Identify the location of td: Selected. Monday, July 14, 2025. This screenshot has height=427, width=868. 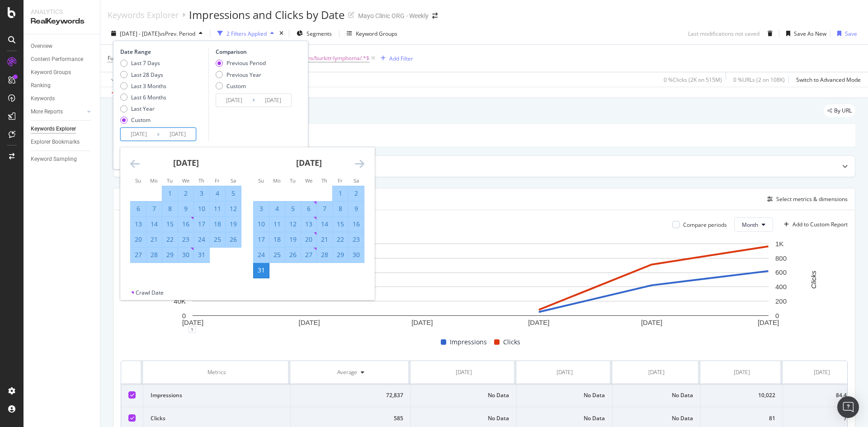
(154, 224).